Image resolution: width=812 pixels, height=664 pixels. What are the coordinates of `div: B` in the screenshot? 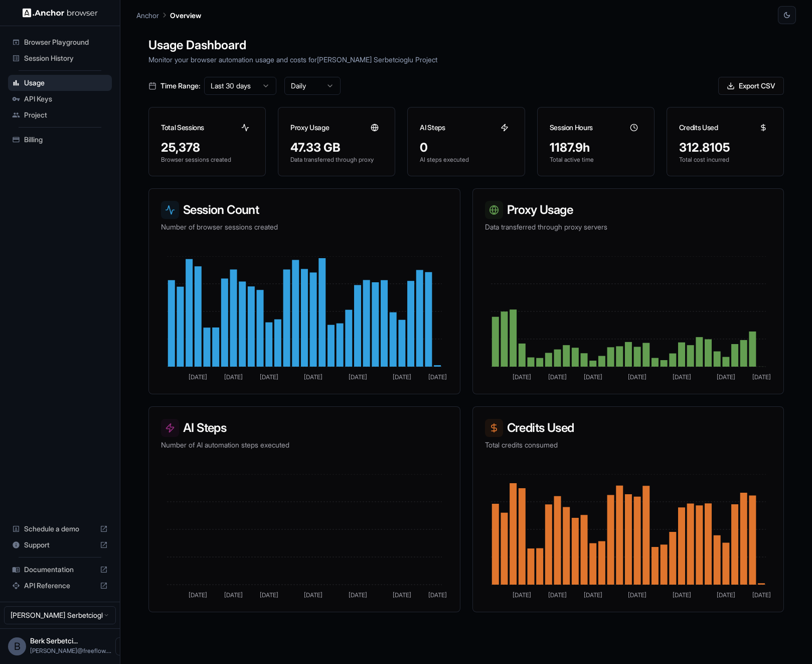 It's located at (17, 646).